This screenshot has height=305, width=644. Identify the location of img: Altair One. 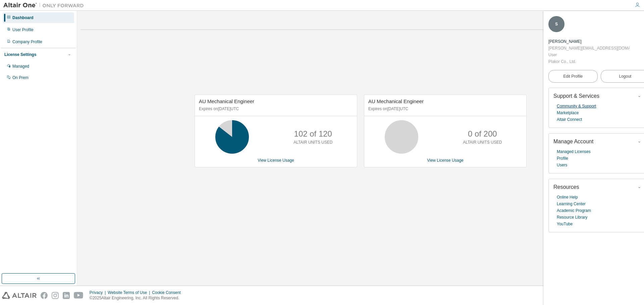
(45, 5).